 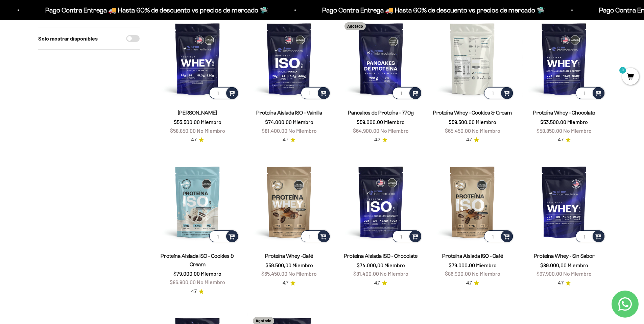 What do you see at coordinates (289, 256) in the screenshot?
I see `a: Proteína Whey -Café` at bounding box center [289, 256].